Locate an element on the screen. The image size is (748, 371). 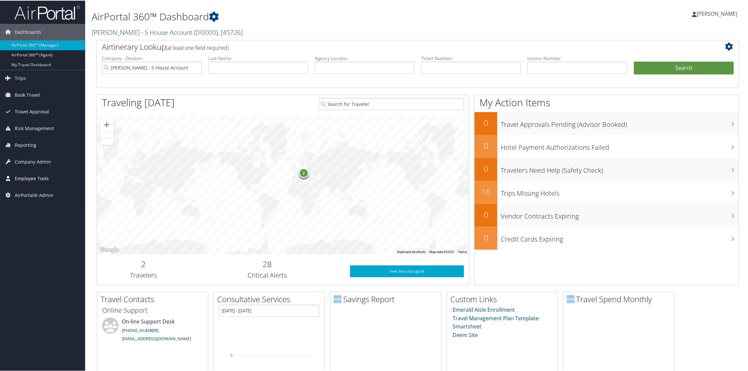
a: 0Credit Cards Expiring is located at coordinates (606, 237).